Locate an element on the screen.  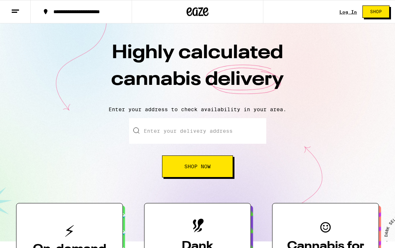
button: Shop Now is located at coordinates (197, 166).